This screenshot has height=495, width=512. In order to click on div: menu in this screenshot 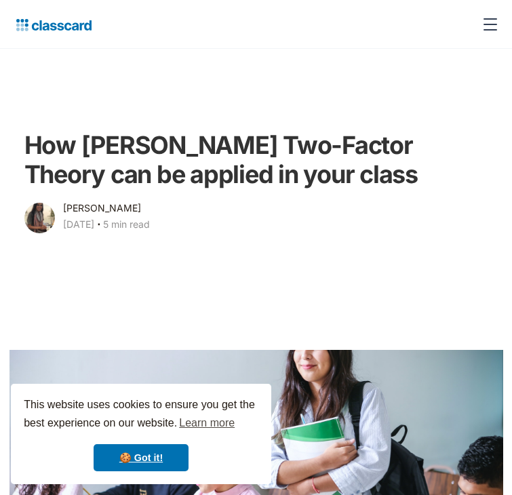, I will do `click(487, 24)`.